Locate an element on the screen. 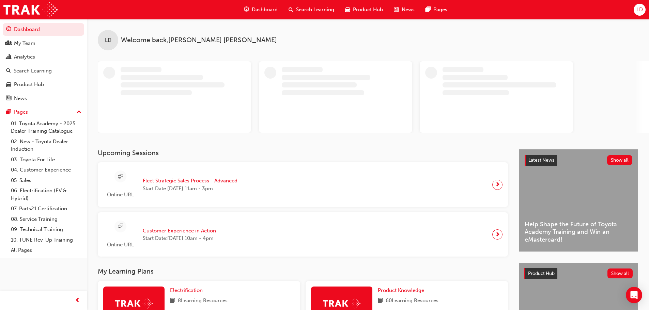  div: Search Learning is located at coordinates (33, 71).